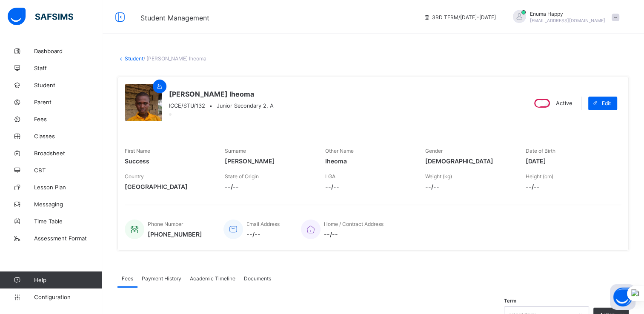  What do you see at coordinates (187, 105) in the screenshot?
I see `span: ICCE/STU/132` at bounding box center [187, 105].